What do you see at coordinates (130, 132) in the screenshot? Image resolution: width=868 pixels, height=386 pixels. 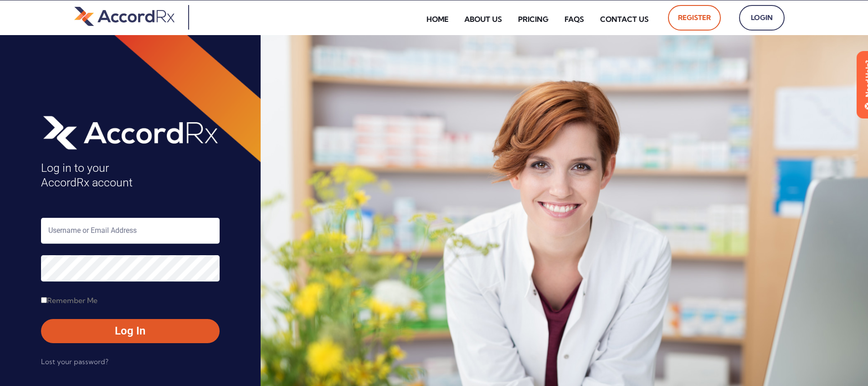 I see `a: AccordRx_logo_header_white` at bounding box center [130, 132].